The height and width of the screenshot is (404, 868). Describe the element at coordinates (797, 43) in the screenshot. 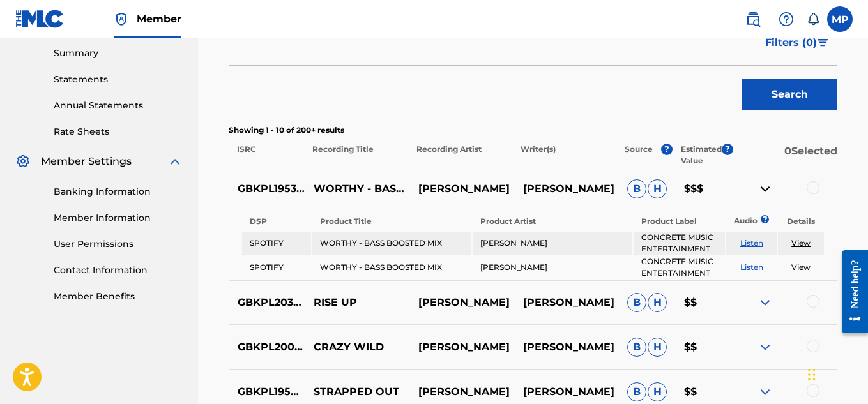

I see `button: Filters (0)` at that location.